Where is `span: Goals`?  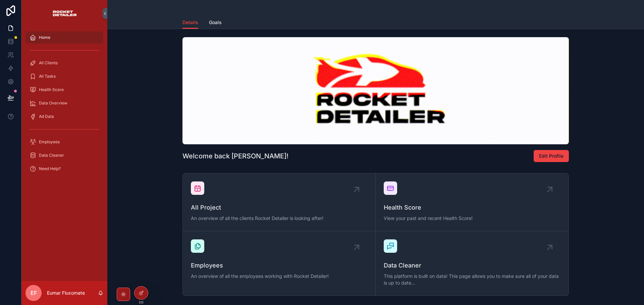 span: Goals is located at coordinates (215, 23).